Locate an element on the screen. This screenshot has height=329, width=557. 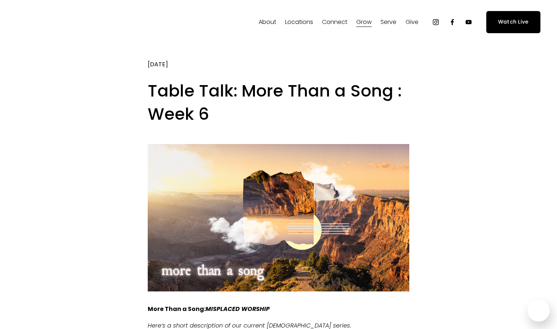
a: YouTube is located at coordinates (469, 22).